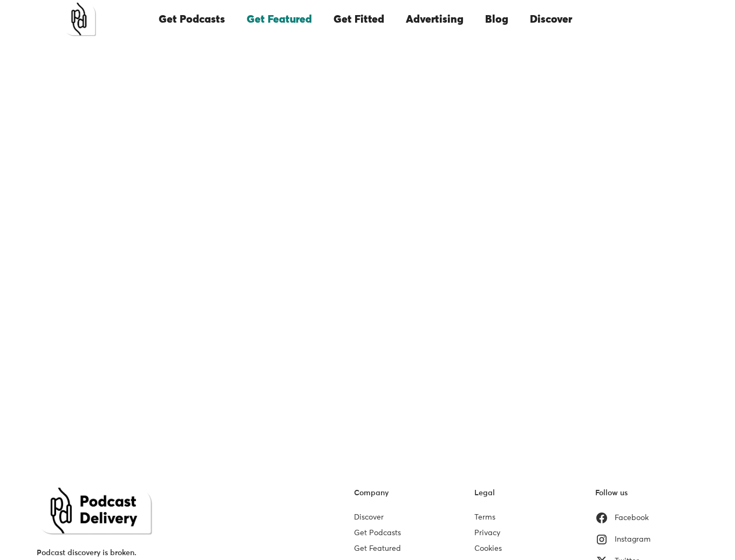 This screenshot has width=735, height=560. What do you see at coordinates (611, 493) in the screenshot?
I see `div: Follow us` at bounding box center [611, 493].